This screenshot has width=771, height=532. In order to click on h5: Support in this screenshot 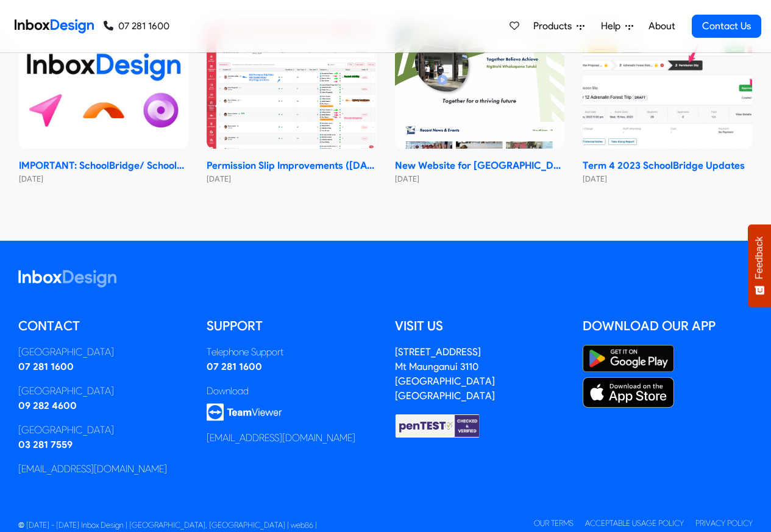, I will do `click(291, 326)`.